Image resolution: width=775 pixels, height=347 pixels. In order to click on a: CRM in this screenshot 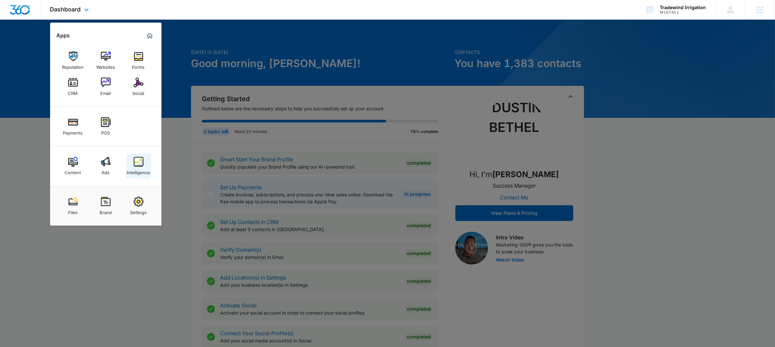, I will do `click(73, 87)`.